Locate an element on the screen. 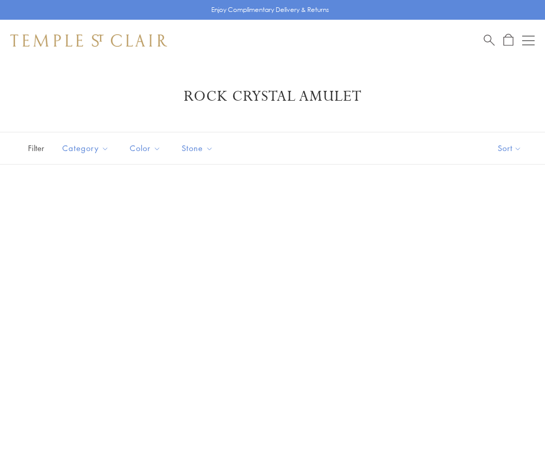 The height and width of the screenshot is (461, 545). span: Category is located at coordinates (87, 148).